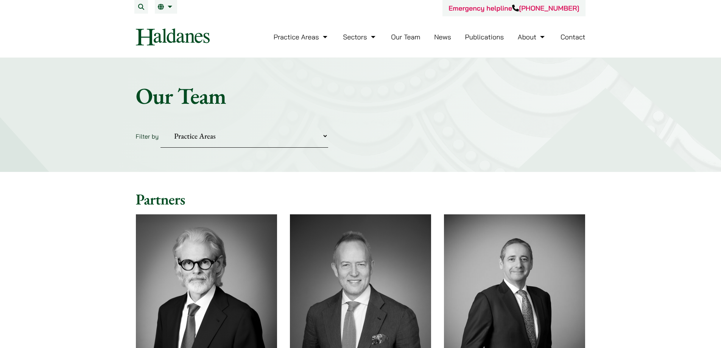  I want to click on a: Practice Areas, so click(301, 37).